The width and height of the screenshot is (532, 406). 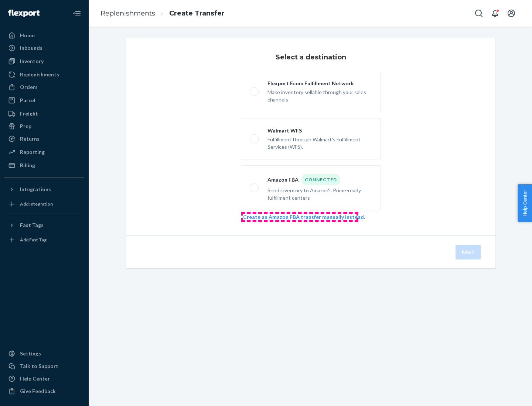 I want to click on div: Inventory, so click(x=32, y=62).